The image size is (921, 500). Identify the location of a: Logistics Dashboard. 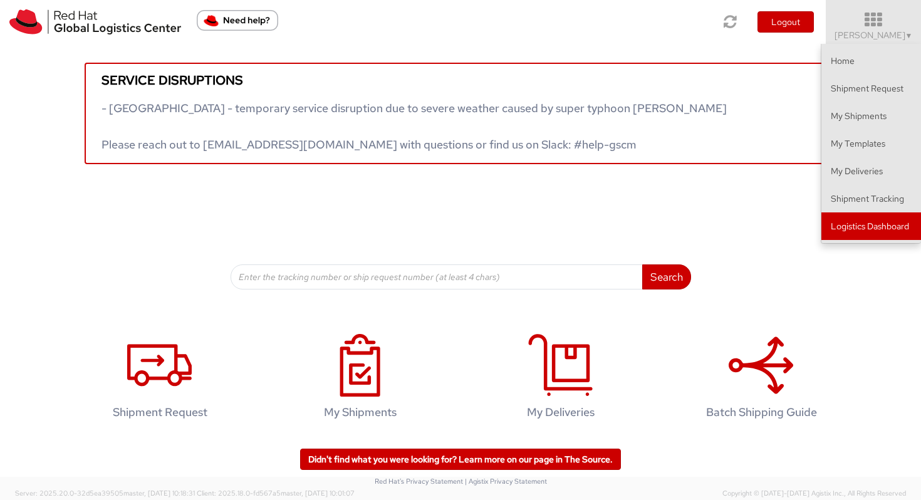
(870, 226).